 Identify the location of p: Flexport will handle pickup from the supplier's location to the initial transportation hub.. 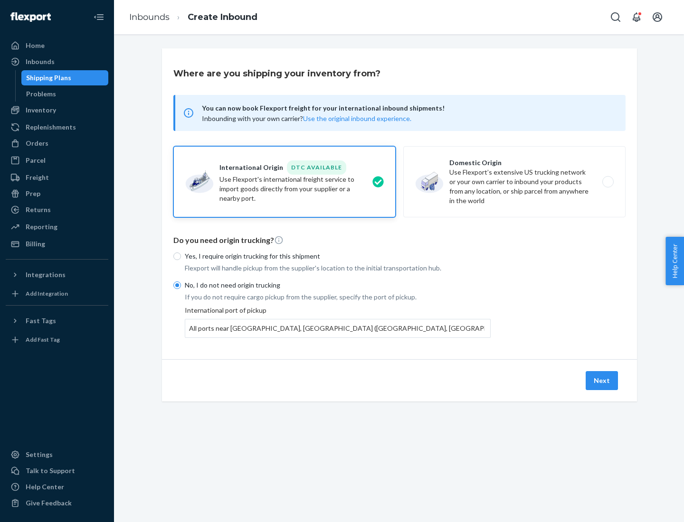
(338, 268).